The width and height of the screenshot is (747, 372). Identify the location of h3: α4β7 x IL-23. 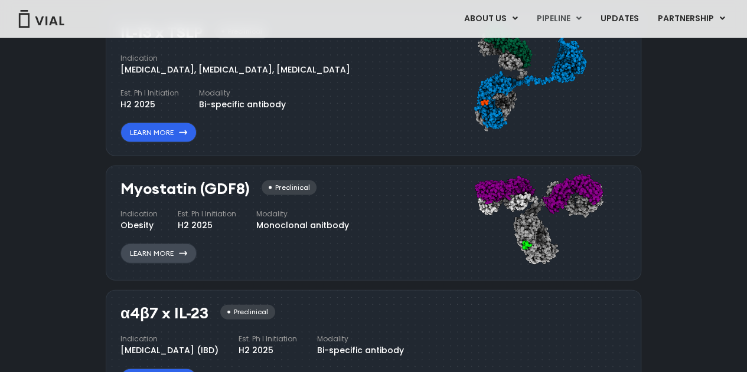
(164, 313).